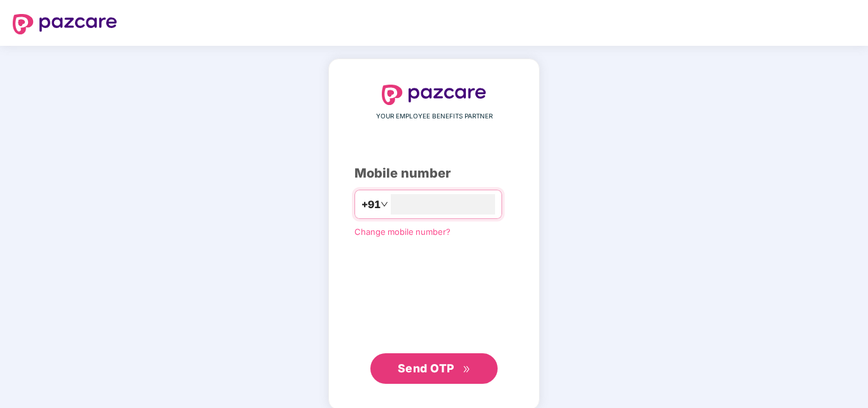 Image resolution: width=868 pixels, height=408 pixels. Describe the element at coordinates (434, 369) in the screenshot. I see `button: Send OTPdouble-right` at that location.